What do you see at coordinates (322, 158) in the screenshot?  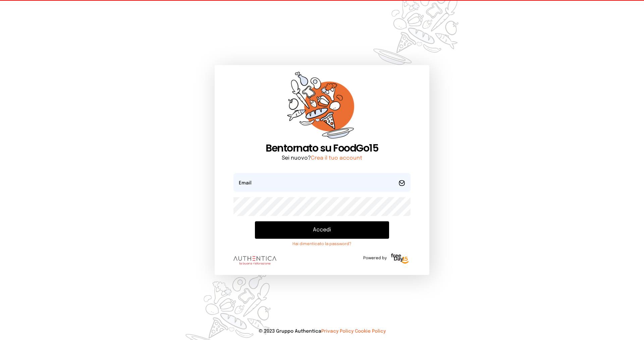 I see `p: Sei nuovo?` at bounding box center [322, 158].